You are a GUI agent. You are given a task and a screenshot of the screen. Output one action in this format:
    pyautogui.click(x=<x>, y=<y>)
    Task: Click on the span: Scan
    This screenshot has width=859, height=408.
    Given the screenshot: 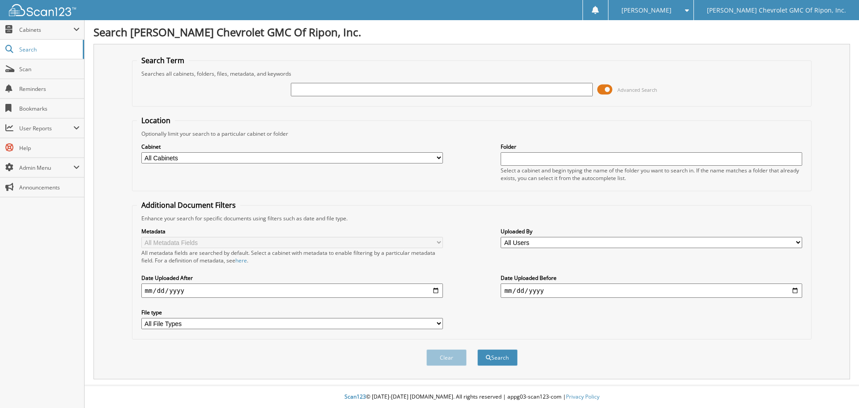 What is the action you would take?
    pyautogui.click(x=49, y=69)
    